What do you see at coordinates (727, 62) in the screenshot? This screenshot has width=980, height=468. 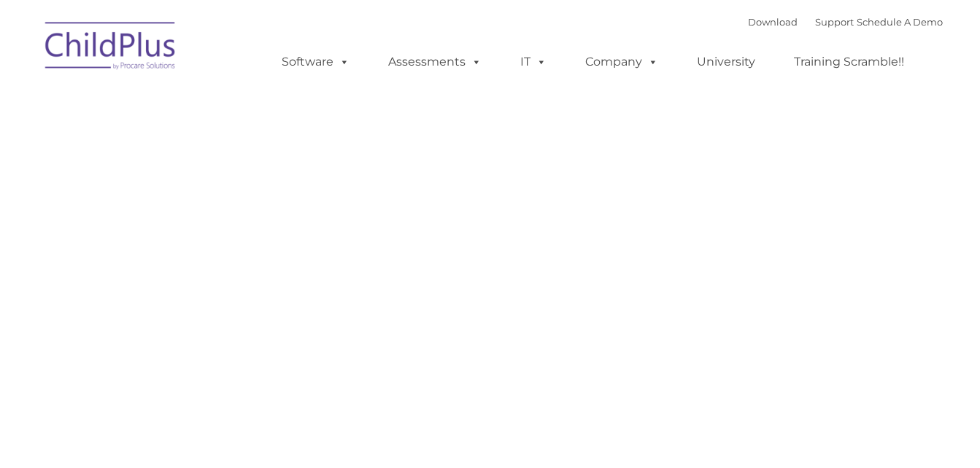 I see `a: University` at bounding box center [727, 62].